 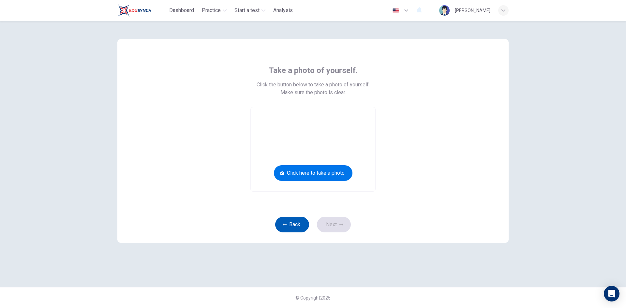 I want to click on button: Analysis, so click(x=283, y=10).